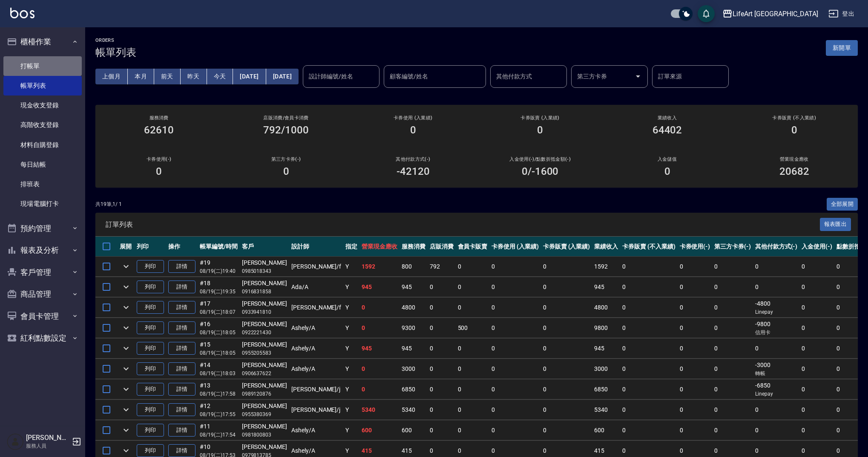 This screenshot has width=868, height=457. I want to click on a: 現金收支登錄, so click(43, 105).